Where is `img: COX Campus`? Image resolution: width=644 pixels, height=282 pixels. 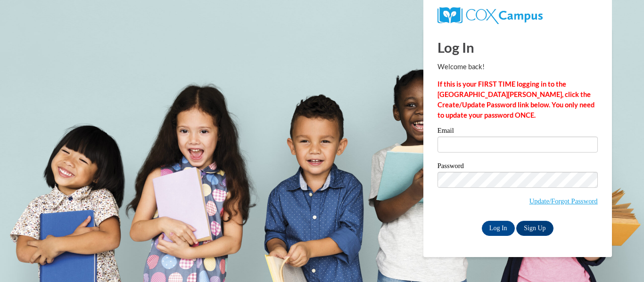 img: COX Campus is located at coordinates (490, 16).